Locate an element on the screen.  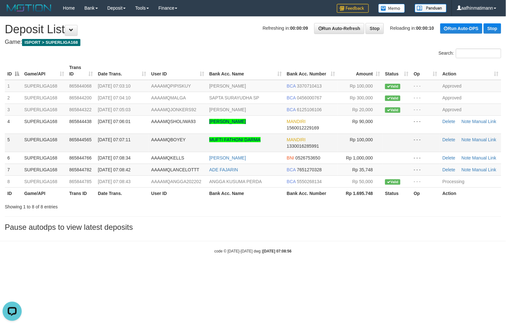
span: Copy 3370710413 to clipboard is located at coordinates (310, 86).